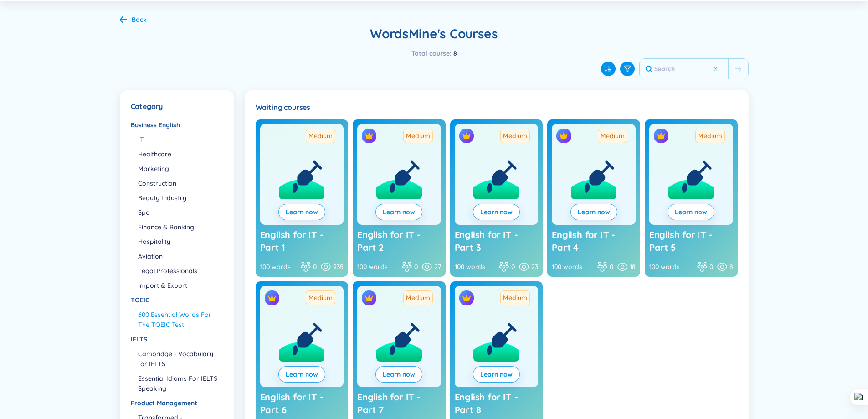 This screenshot has height=419, width=868. Describe the element at coordinates (180, 285) in the screenshot. I see `li: Import & Export` at that location.